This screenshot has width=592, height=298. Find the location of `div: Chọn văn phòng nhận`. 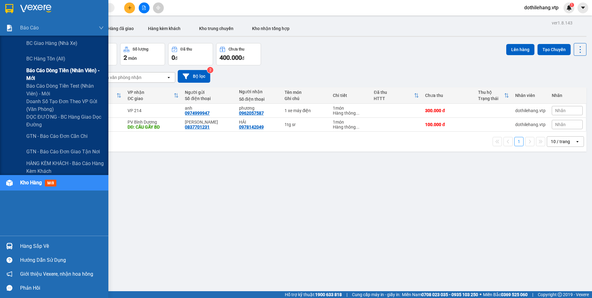

div: Chọn văn phòng nhận is located at coordinates (120, 77).